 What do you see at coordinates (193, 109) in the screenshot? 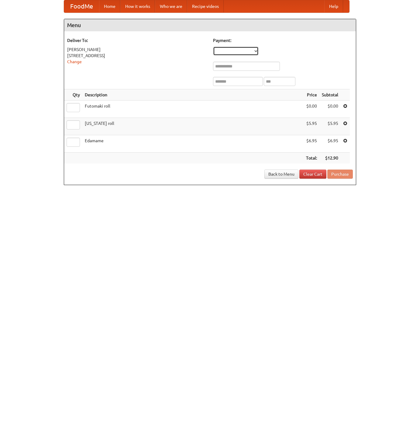
I see `td: Futomaki roll` at bounding box center [193, 109].